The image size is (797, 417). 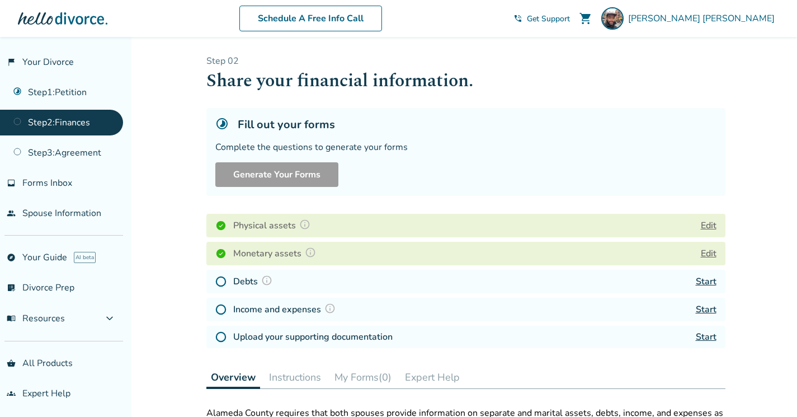 I want to click on button: Instructions, so click(x=295, y=377).